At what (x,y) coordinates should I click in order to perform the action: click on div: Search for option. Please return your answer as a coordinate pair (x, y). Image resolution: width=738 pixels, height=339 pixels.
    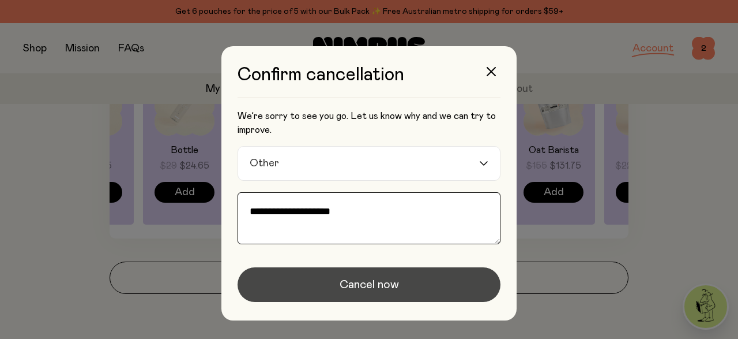
    Looking at the image, I should click on (369, 163).